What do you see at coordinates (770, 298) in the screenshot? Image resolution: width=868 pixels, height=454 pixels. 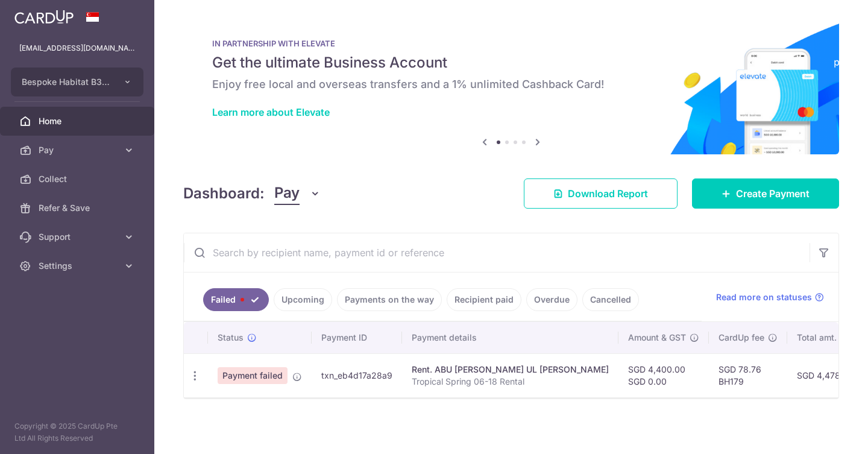 I see `a: Read more on statuses` at bounding box center [770, 298].